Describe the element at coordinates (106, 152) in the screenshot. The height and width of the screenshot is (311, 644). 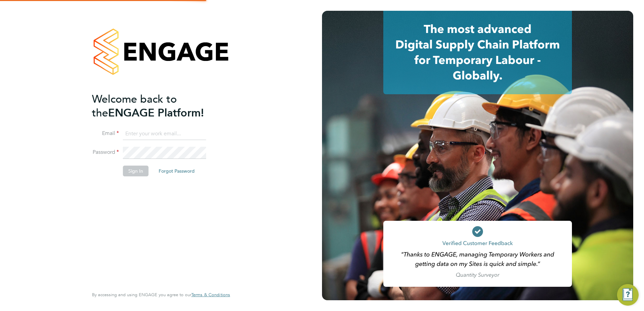
I see `label: Password` at that location.